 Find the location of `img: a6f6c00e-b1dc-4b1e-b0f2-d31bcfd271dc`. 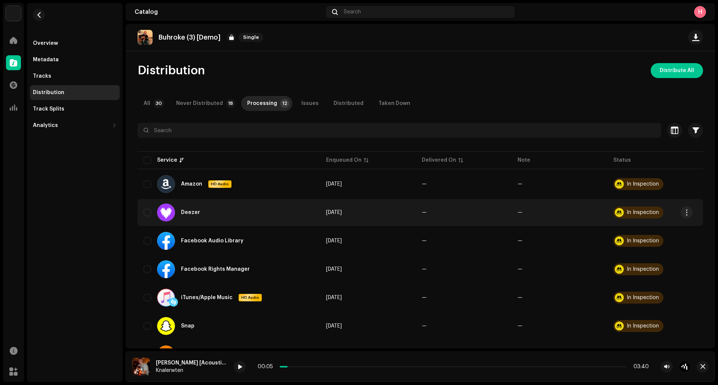

img: a6f6c00e-b1dc-4b1e-b0f2-d31bcfd271dc is located at coordinates (145, 37).